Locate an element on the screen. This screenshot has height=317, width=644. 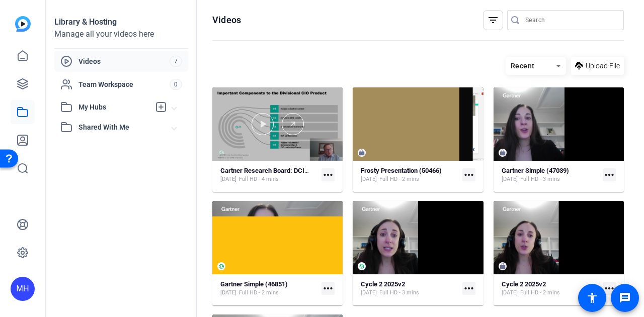
strong: Gartner Simple (47039) is located at coordinates (535, 170).